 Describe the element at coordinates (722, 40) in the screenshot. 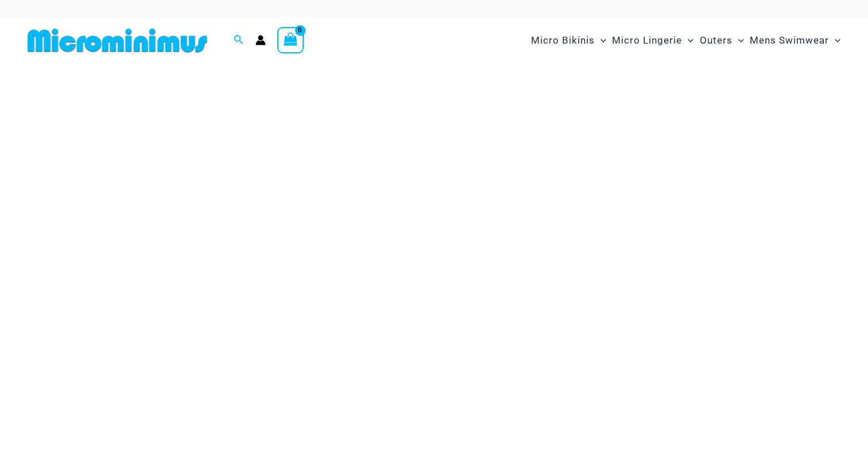

I see `a: OutersMenu ToggleMenu Toggle` at that location.